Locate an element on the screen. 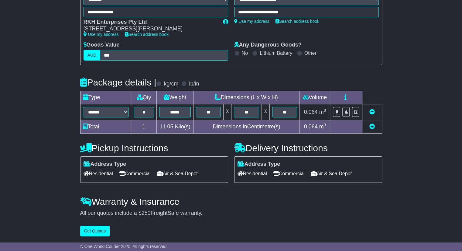 The height and width of the screenshot is (251, 462). label: Goods Value is located at coordinates (102, 45).